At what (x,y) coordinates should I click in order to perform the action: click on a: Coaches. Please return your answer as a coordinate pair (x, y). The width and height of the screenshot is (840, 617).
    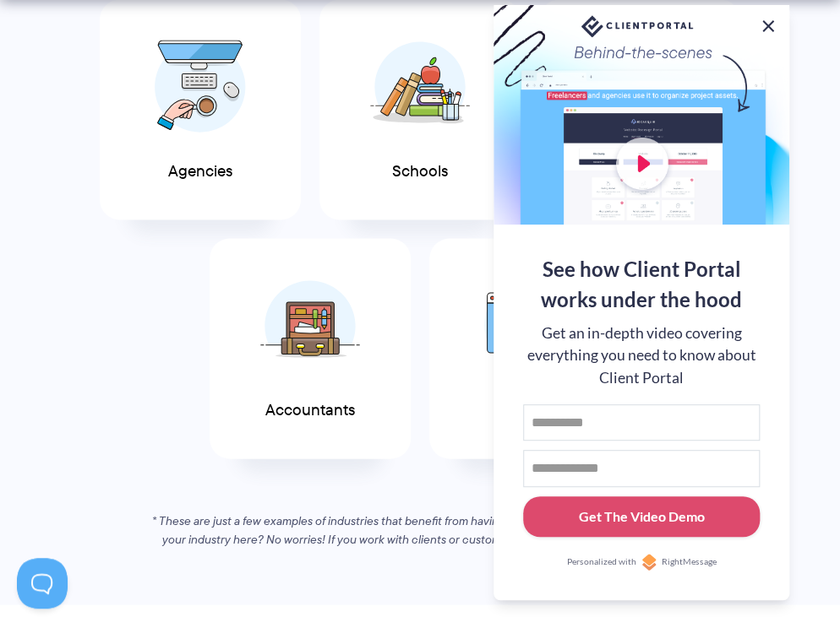
    Looking at the image, I should click on (530, 348).